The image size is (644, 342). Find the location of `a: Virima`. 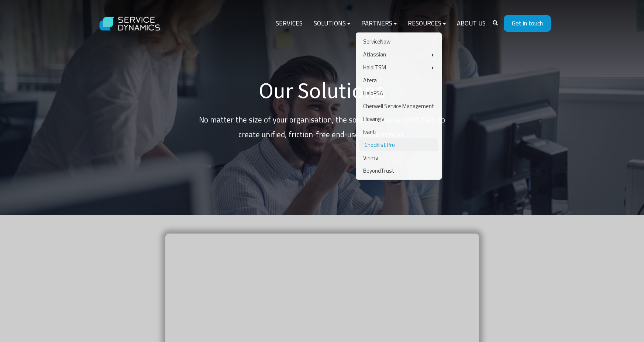

a: Virima is located at coordinates (399, 158).